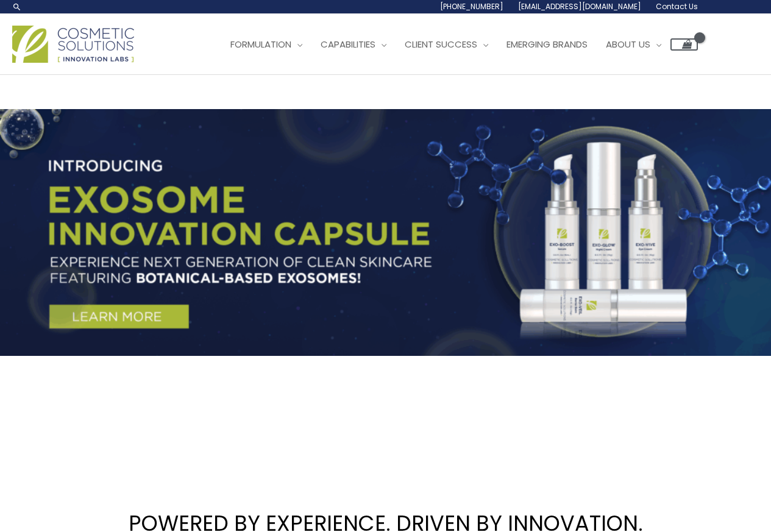 The height and width of the screenshot is (532, 771). Describe the element at coordinates (633, 45) in the screenshot. I see `a: About Us` at that location.